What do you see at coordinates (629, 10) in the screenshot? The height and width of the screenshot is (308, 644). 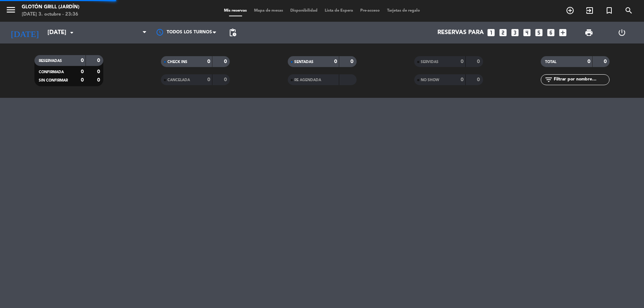 I see `i: search` at bounding box center [629, 10].